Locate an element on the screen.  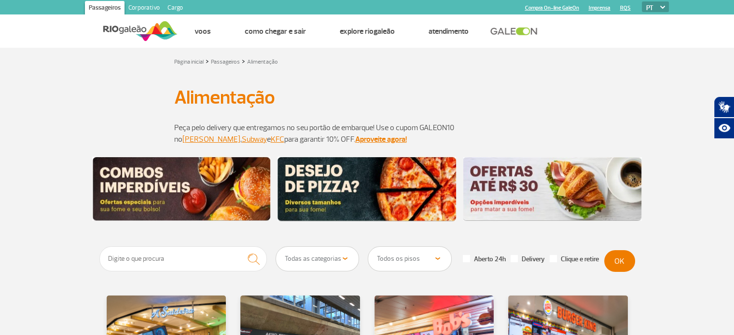
a: KFC is located at coordinates (277, 139).